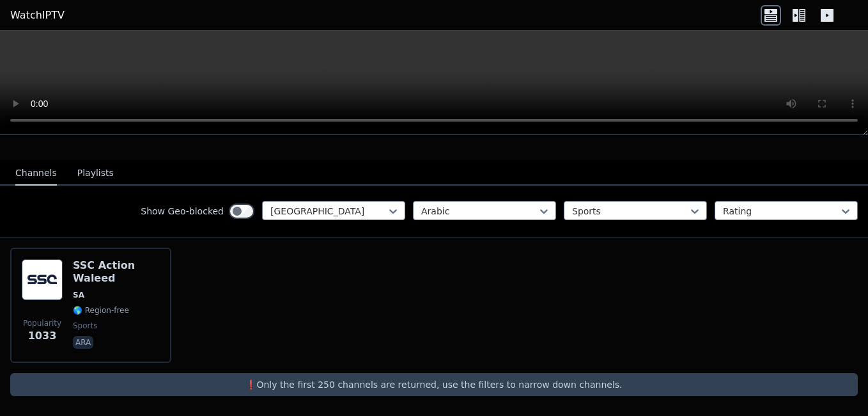 The width and height of the screenshot is (868, 416). I want to click on span: SA, so click(79, 295).